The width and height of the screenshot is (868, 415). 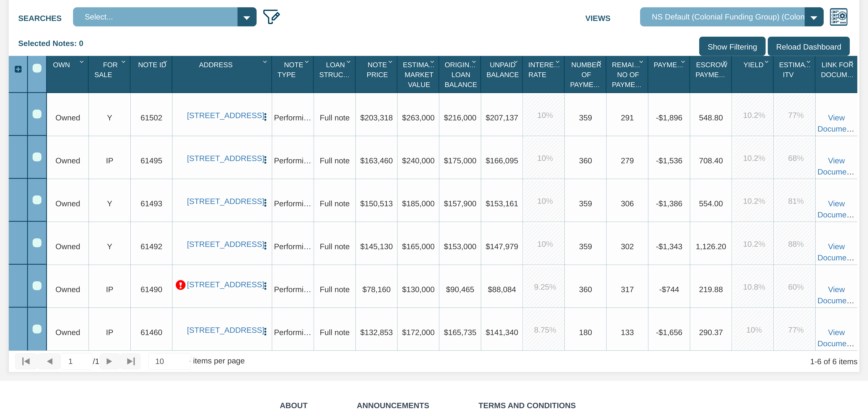 What do you see at coordinates (754, 287) in the screenshot?
I see `div: 10.8` at bounding box center [754, 287].